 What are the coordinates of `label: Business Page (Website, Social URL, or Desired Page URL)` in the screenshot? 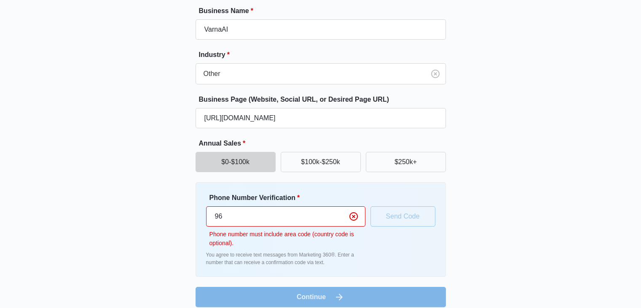 It's located at (324, 99).